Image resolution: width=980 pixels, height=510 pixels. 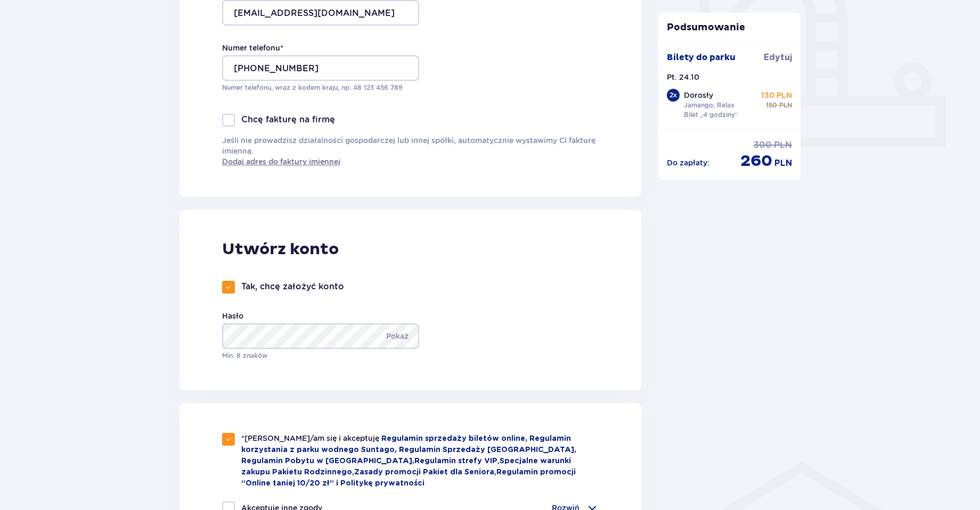 I want to click on p: Min. 8 znaków, so click(x=321, y=356).